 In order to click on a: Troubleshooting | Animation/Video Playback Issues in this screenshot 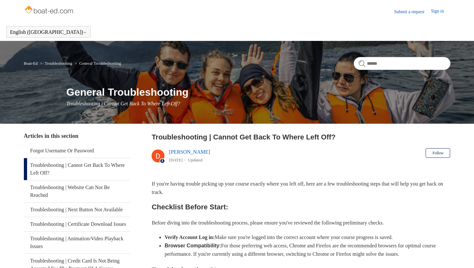, I will do `click(77, 243)`.